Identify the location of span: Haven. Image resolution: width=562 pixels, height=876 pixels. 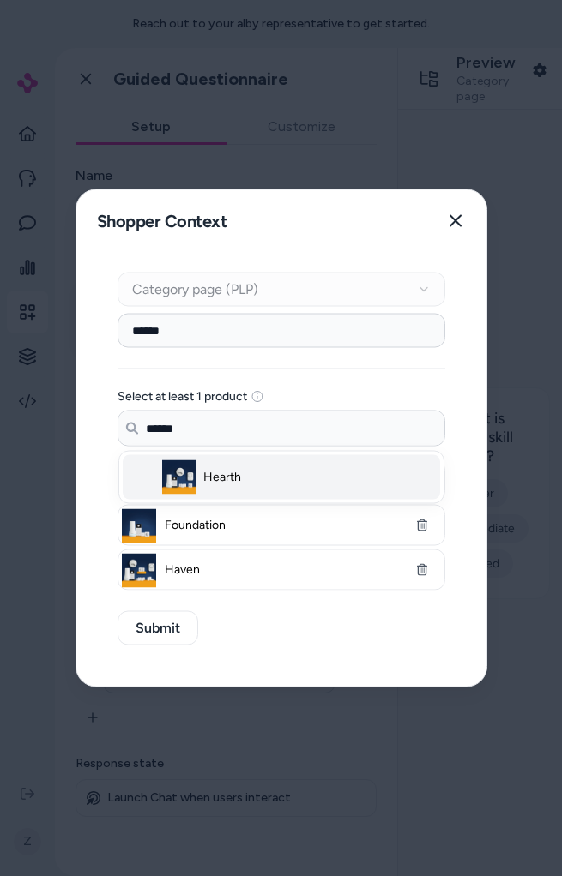
(281, 570).